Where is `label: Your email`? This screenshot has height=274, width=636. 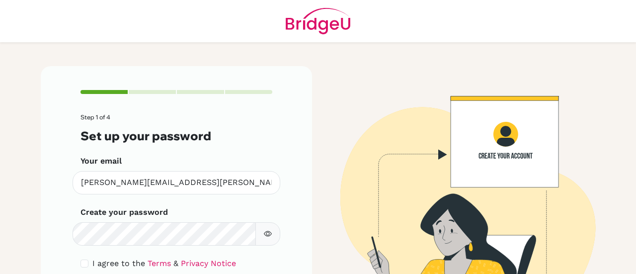
label: Your email is located at coordinates (101, 161).